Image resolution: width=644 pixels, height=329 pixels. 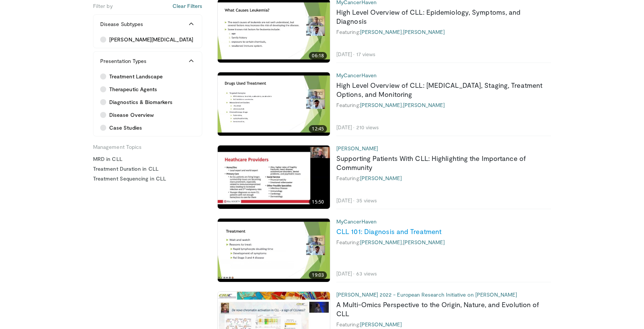 What do you see at coordinates (133, 89) in the screenshot?
I see `span: Therapeutic Agents` at bounding box center [133, 89].